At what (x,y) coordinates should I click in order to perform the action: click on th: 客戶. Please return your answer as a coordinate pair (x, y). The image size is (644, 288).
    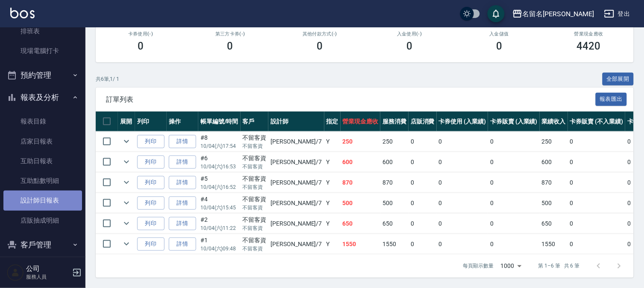
    Looking at the image, I should click on (255, 121).